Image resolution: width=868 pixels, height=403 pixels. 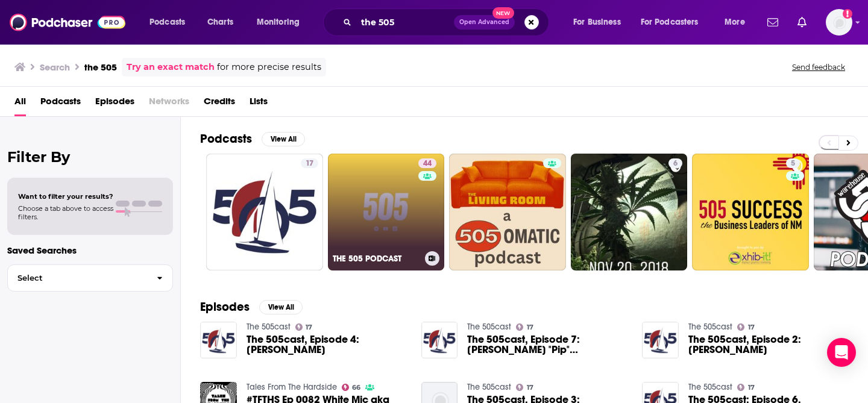 I want to click on span: for more precise results, so click(x=269, y=67).